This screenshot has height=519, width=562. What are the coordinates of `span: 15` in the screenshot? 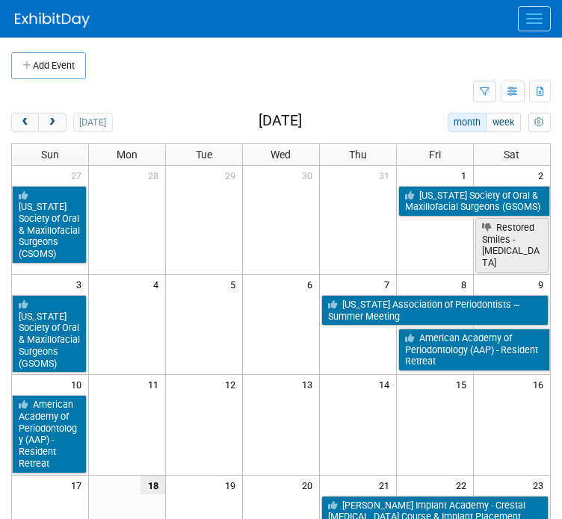 It's located at (463, 384).